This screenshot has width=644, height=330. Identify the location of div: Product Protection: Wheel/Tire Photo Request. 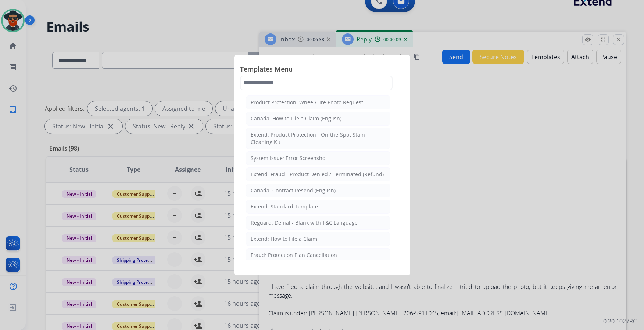
(307, 102).